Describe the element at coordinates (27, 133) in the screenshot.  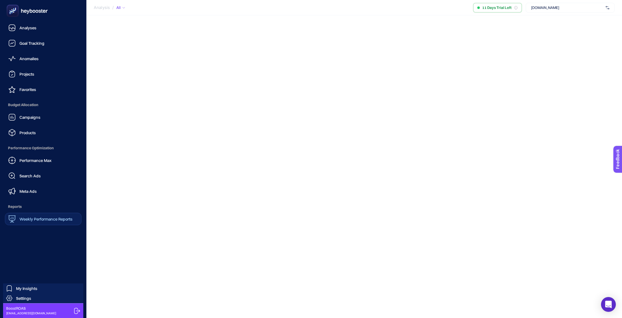
I see `span: Products` at that location.